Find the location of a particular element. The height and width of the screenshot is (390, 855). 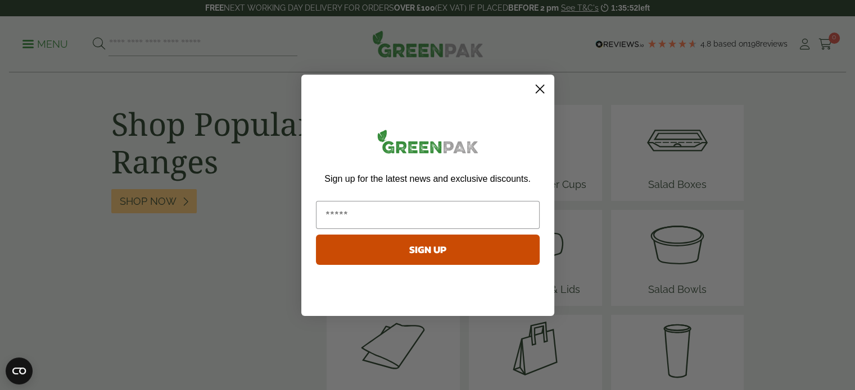

img: greenpak_logo is located at coordinates (428, 144).